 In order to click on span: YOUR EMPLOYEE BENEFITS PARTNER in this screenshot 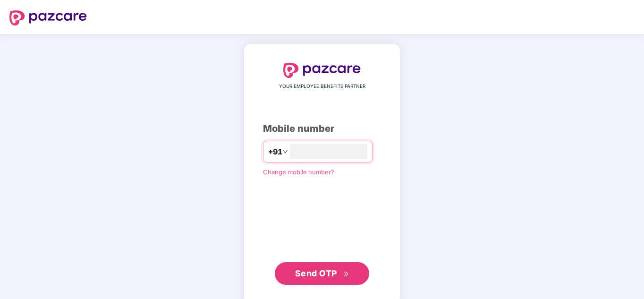, I will do `click(322, 86)`.